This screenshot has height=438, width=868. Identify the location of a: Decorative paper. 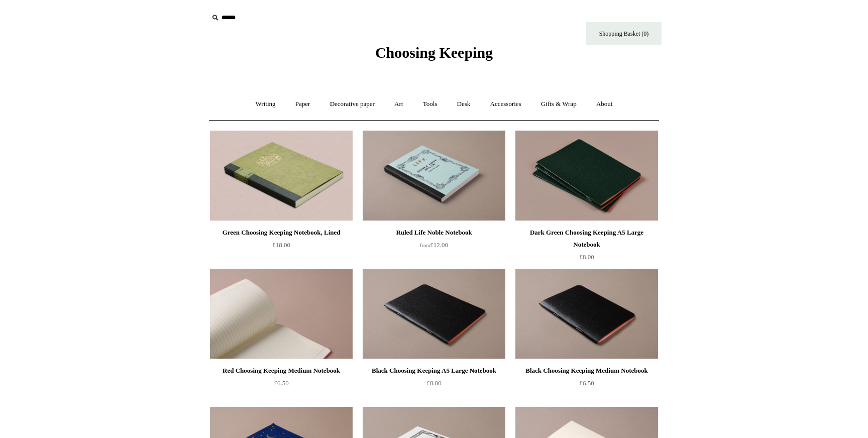
(352, 104).